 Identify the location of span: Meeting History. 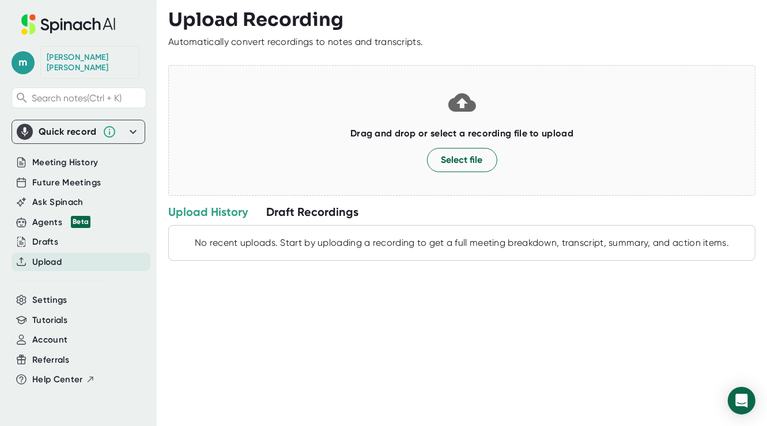
(65, 163).